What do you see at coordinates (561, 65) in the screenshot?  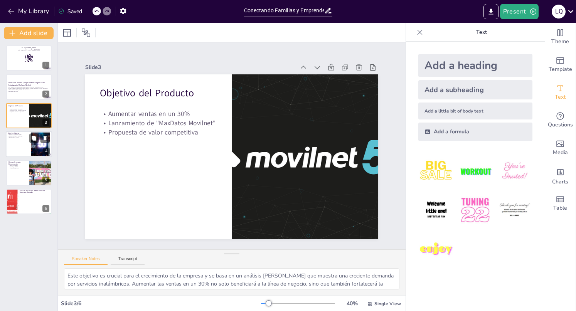 I see `div: Add ready made slides` at bounding box center [561, 65].